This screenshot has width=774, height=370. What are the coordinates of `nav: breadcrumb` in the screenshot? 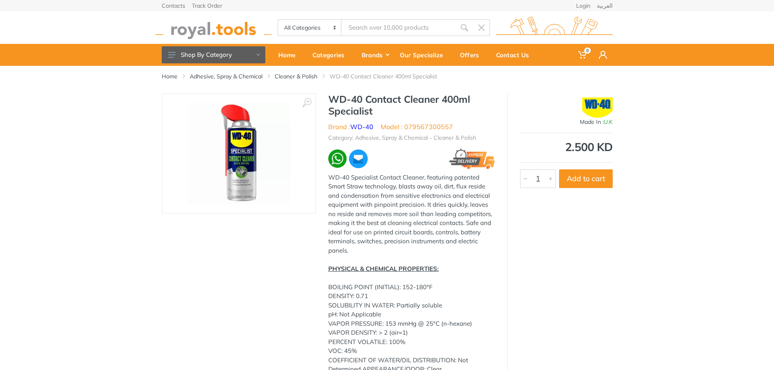 It's located at (387, 76).